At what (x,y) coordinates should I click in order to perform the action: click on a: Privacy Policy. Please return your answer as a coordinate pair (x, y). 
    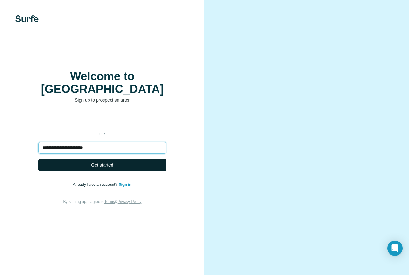
    Looking at the image, I should click on (129, 202).